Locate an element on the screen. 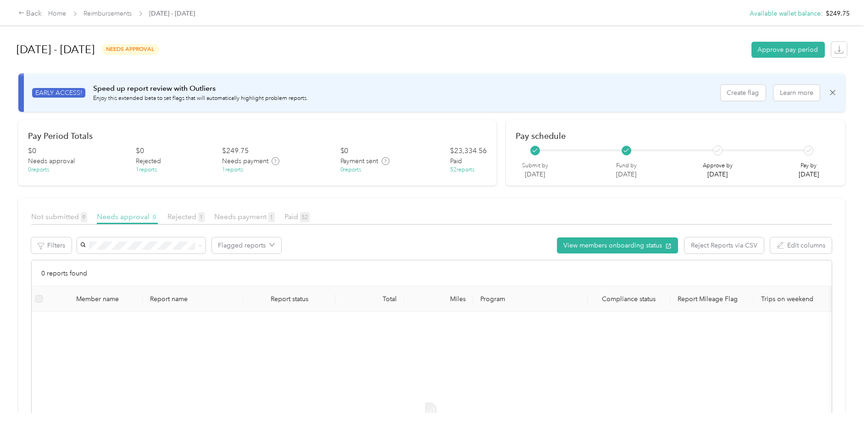 The image size is (868, 429). button: View members onboarding status is located at coordinates (618, 245).